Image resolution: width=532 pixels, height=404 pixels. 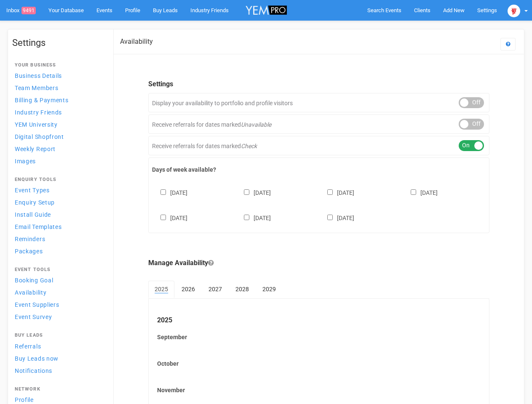 I want to click on span: Weekly Report, so click(x=35, y=149).